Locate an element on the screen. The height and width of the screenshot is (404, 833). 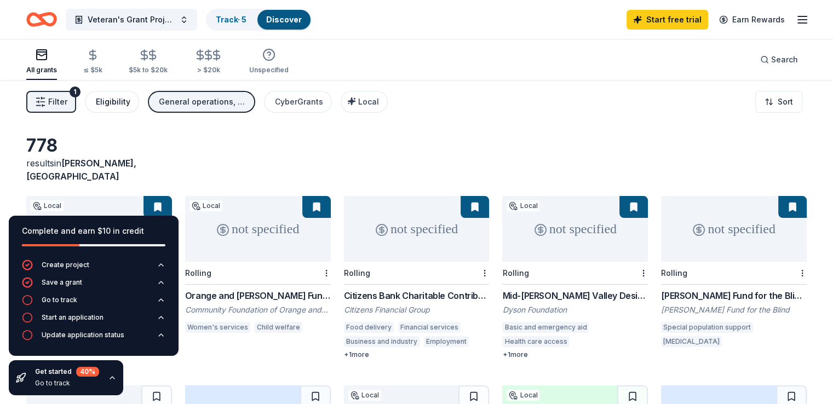
button: Start an application is located at coordinates (94, 321).